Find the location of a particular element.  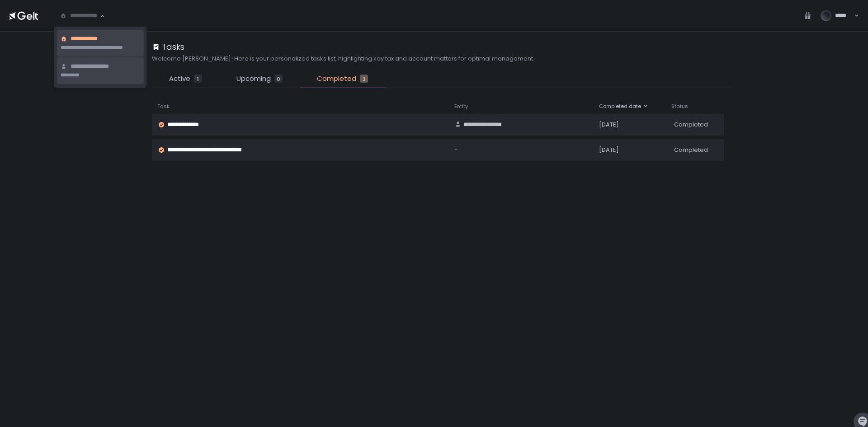

span: Upcoming is located at coordinates (254, 78).